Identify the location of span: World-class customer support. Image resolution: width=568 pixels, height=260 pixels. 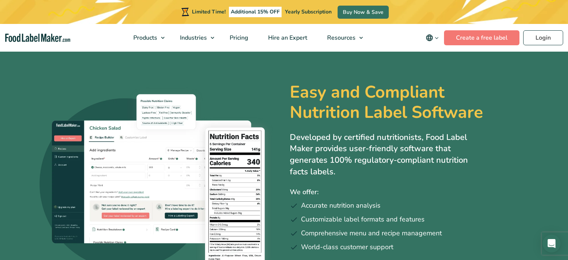
(347, 247).